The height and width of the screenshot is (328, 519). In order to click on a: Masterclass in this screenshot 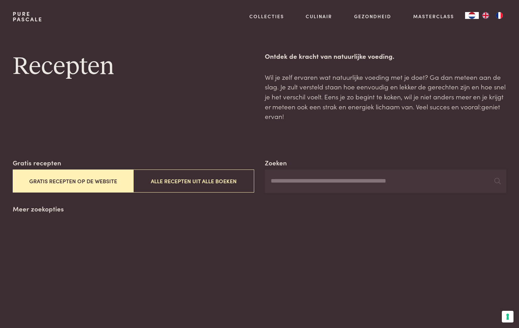, I will do `click(433, 16)`.